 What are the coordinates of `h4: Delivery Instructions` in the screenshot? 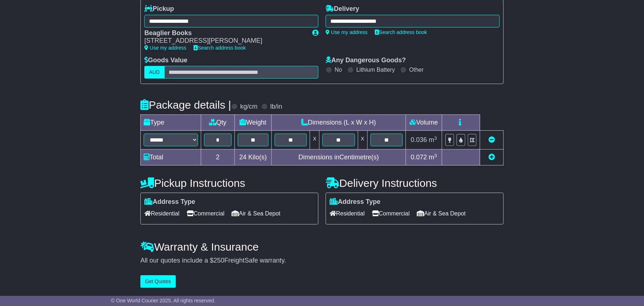 It's located at (415, 183).